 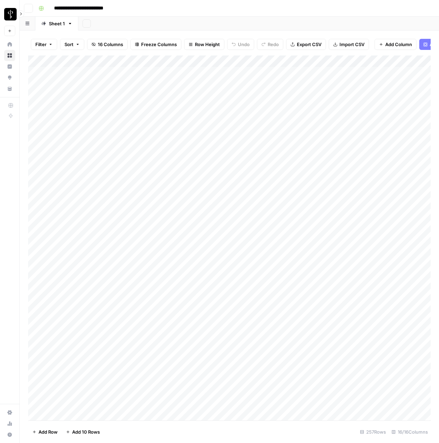 I want to click on a: Browse, so click(x=10, y=55).